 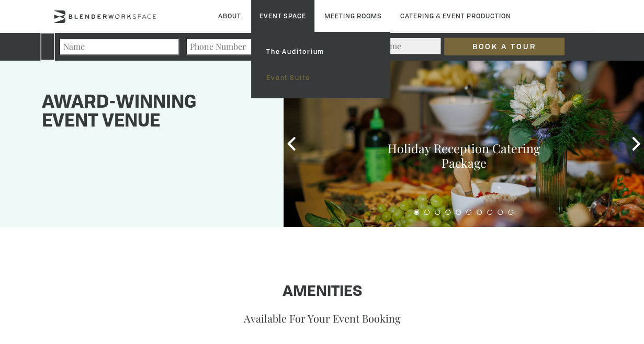 What do you see at coordinates (246, 47) in the screenshot?
I see `input: Phone Number` at bounding box center [246, 47].